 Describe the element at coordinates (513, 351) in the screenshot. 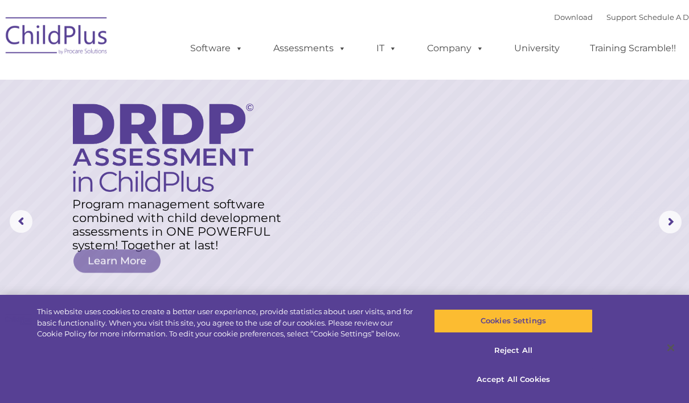

I see `button: Reject All` at that location.